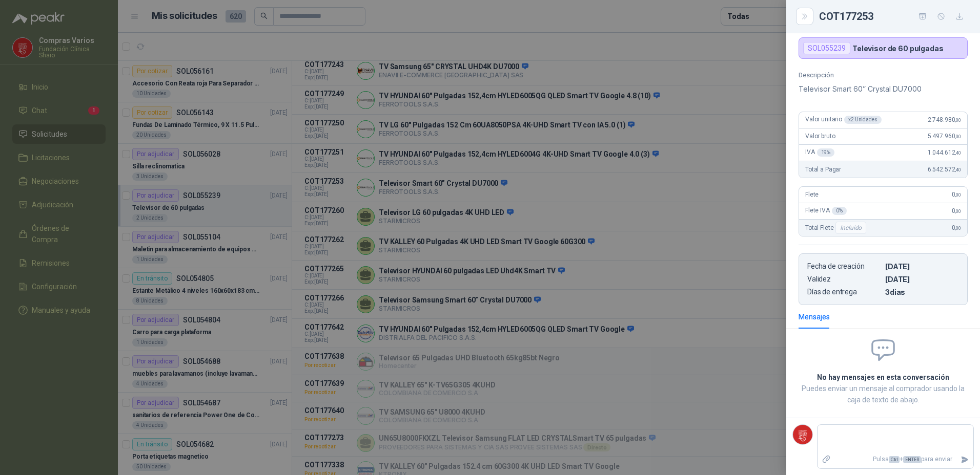  I want to click on p: Descripción, so click(883, 74).